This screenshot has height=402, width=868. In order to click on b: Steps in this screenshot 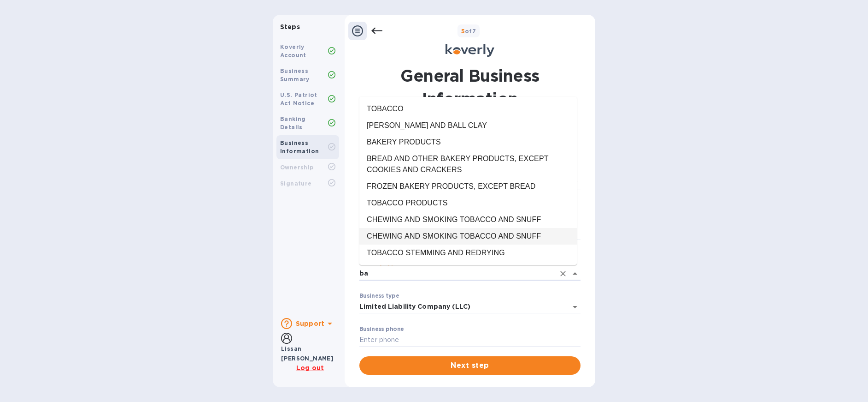, I will do `click(290, 27)`.